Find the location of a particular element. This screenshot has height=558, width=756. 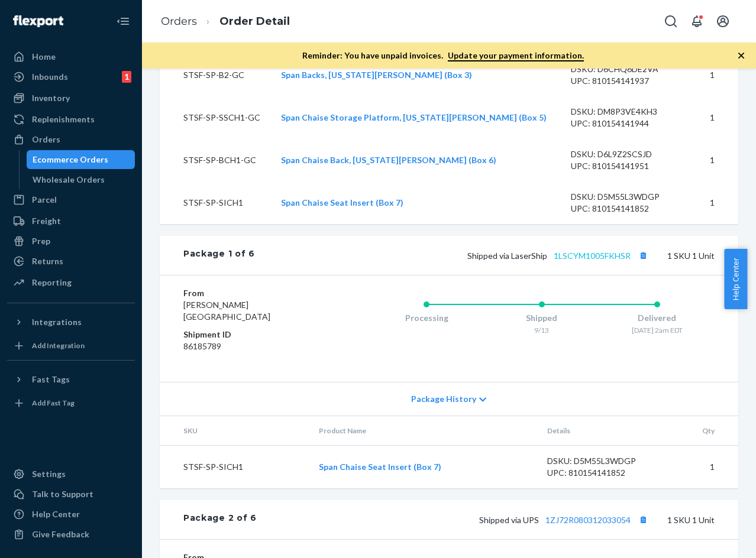

a: Orders is located at coordinates (71, 139).